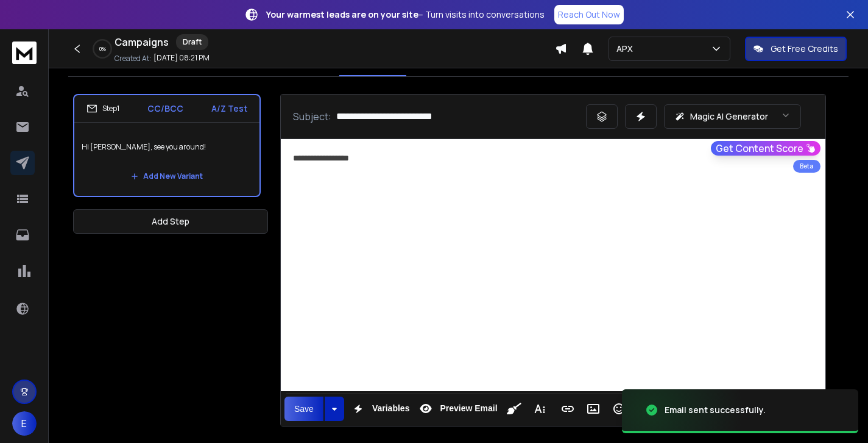  I want to click on p: 0 %, so click(102, 48).